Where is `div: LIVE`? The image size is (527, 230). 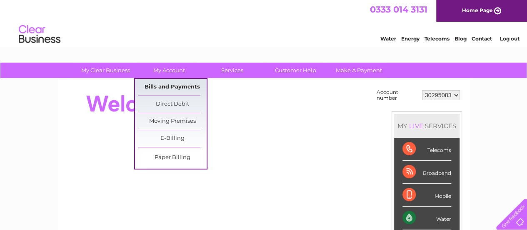
div: LIVE is located at coordinates (417, 126).